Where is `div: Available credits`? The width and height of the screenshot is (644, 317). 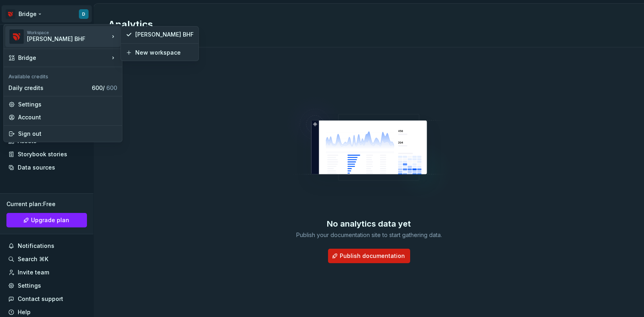
div: Available credits is located at coordinates (63, 75).